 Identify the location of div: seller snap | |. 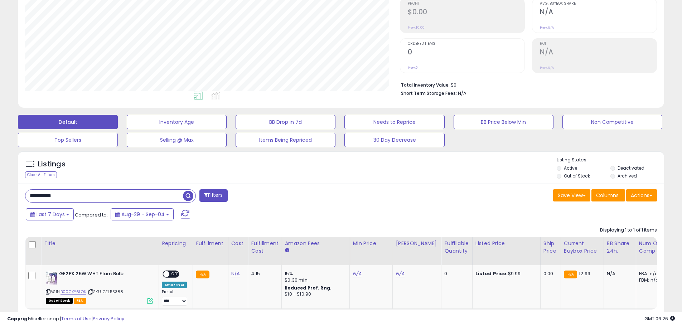
(65, 319).